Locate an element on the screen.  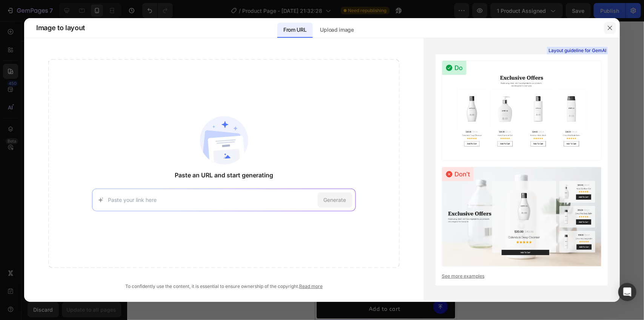
p: Upload image is located at coordinates (337, 30).